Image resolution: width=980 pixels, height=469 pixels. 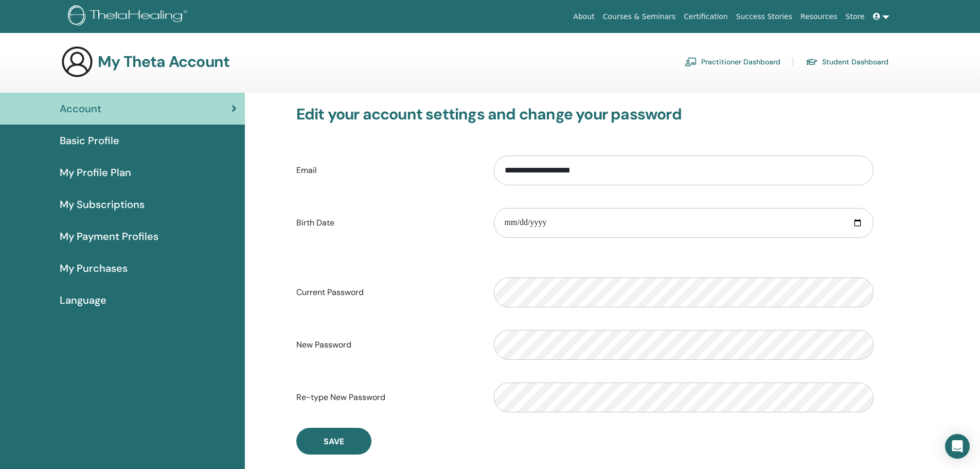 What do you see at coordinates (90, 141) in the screenshot?
I see `span: Basic Profile` at bounding box center [90, 141].